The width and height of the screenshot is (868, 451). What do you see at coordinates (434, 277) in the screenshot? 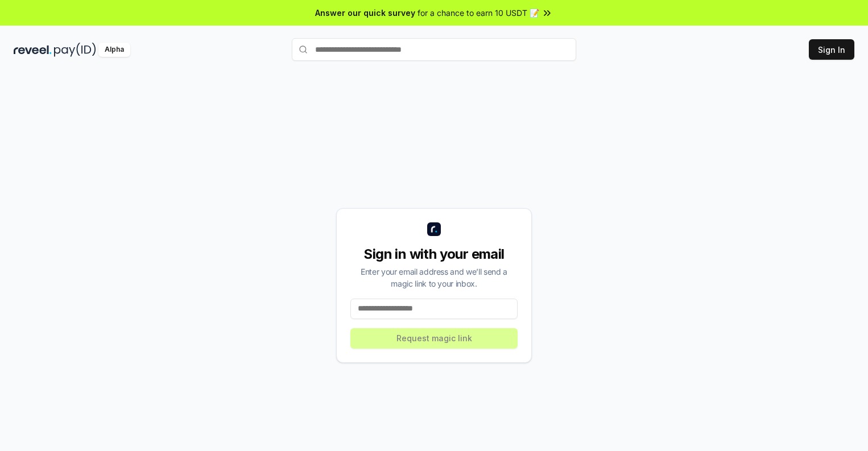
I see `div: Enter your email address and we’ll send a magic link to your inbox.` at bounding box center [434, 277].